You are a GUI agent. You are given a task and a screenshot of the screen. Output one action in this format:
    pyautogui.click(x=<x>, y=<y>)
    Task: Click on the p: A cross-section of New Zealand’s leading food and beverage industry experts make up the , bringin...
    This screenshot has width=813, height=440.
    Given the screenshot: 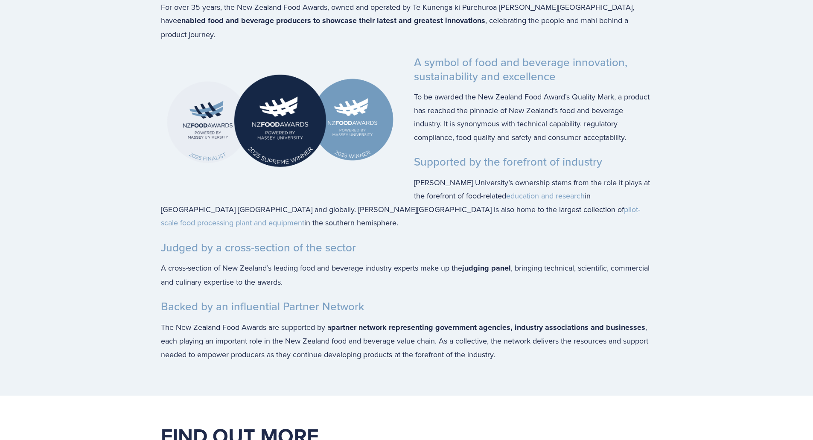 What is the action you would take?
    pyautogui.click(x=407, y=275)
    